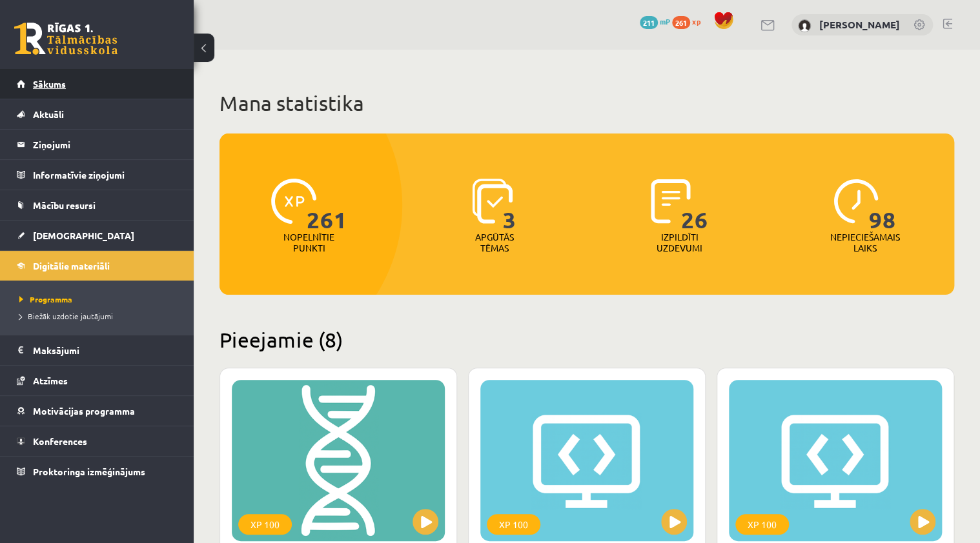 The width and height of the screenshot is (980, 543). I want to click on a: Maksājumi, so click(97, 351).